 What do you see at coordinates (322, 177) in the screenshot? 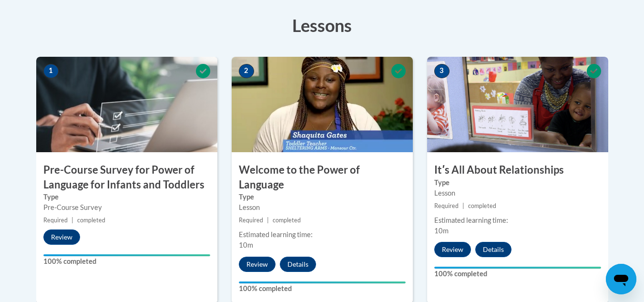
I see `h3: Welcome to the Power of Language` at bounding box center [322, 177].